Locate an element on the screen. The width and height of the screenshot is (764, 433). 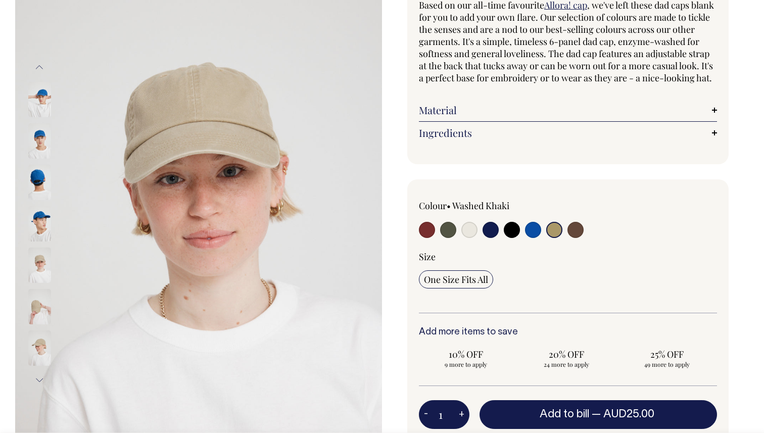
input: 10% OFF 9 more to apply is located at coordinates (466, 358).